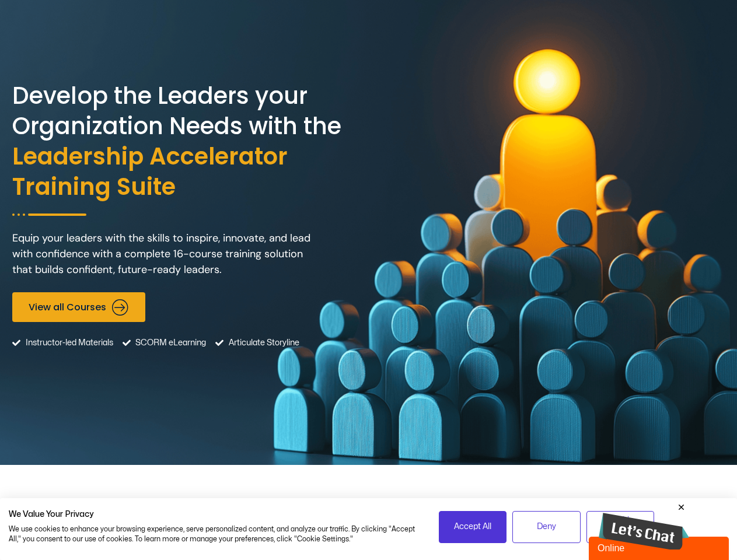  What do you see at coordinates (263, 342) in the screenshot?
I see `span: Articulate Storyline` at bounding box center [263, 342].